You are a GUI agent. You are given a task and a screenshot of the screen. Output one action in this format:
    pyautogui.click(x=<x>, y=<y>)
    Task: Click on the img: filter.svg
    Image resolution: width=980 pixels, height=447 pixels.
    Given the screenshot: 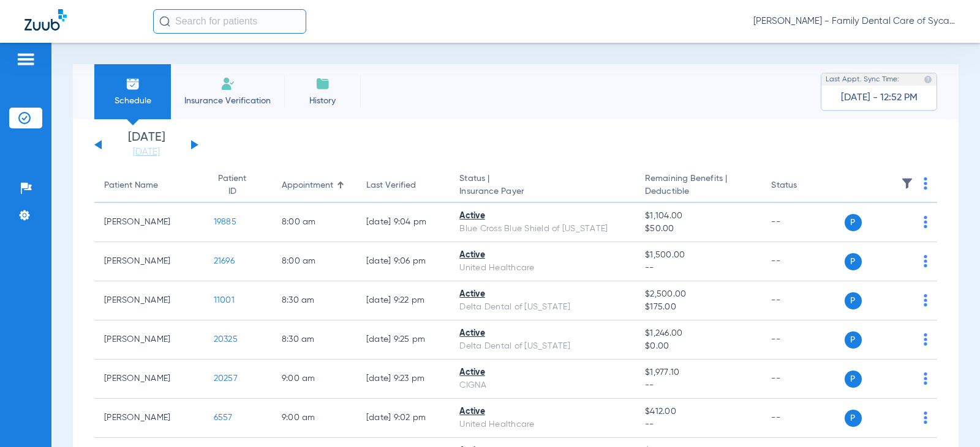 What is the action you would take?
    pyautogui.click(x=907, y=184)
    